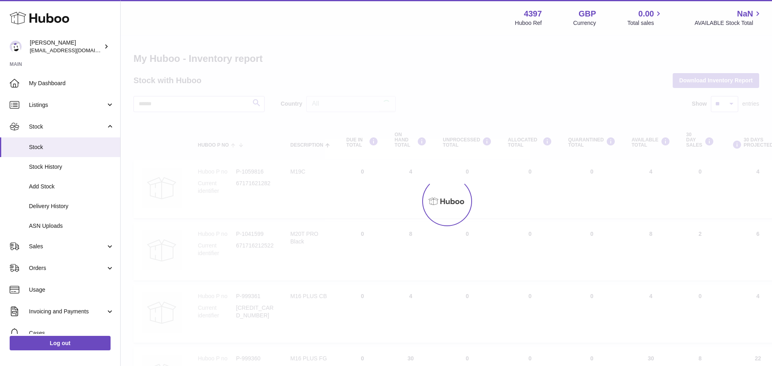  What do you see at coordinates (60, 343) in the screenshot?
I see `a: Log out` at bounding box center [60, 343].